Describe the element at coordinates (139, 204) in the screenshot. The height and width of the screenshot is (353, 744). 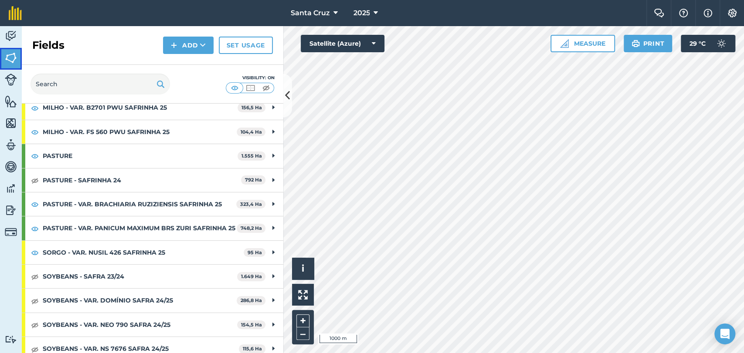
I see `strong: PASTURE - VAR. BRACHIARIA RUZIZIENSIS SAFRINHA 25` at that location.